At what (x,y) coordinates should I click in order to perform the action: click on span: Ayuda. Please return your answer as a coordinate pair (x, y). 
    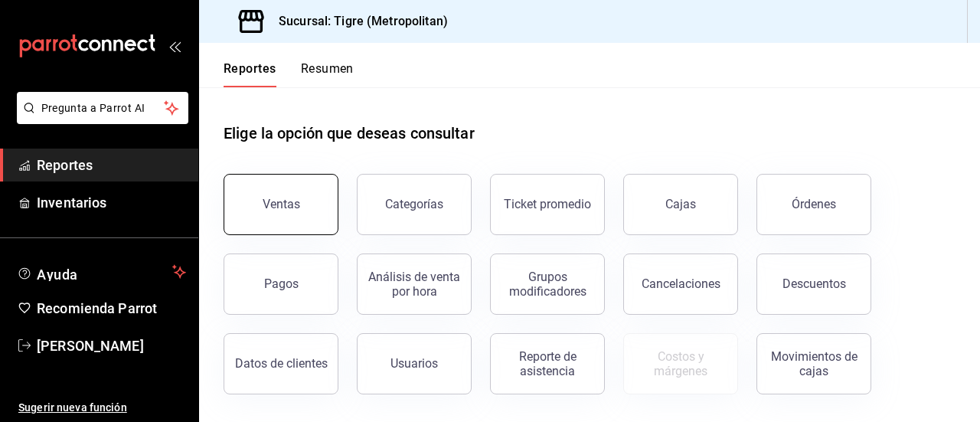
    Looking at the image, I should click on (101, 272).